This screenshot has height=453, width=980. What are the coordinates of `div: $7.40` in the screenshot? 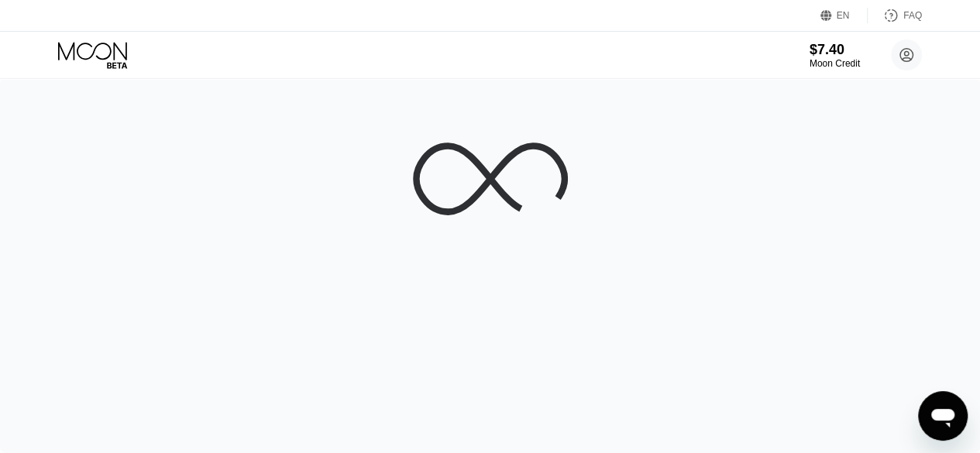 It's located at (834, 50).